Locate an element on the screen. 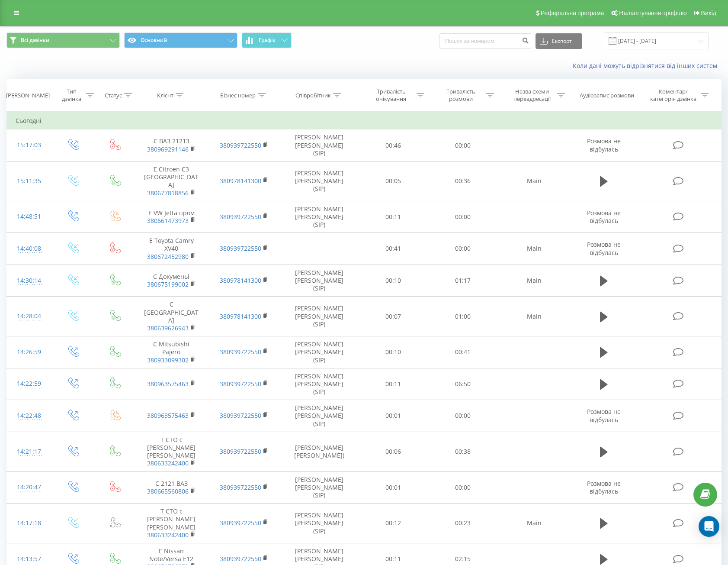 Image resolution: width=728 pixels, height=565 pixels. td: 00:41 is located at coordinates (463, 352).